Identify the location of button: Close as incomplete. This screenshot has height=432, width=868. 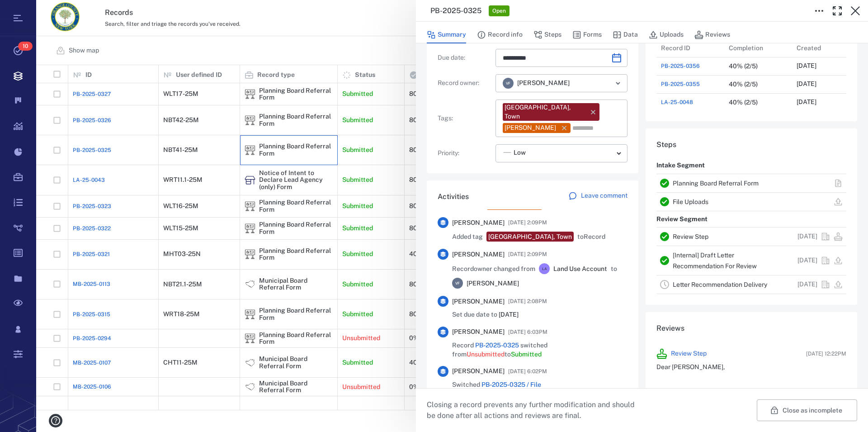
(807, 410).